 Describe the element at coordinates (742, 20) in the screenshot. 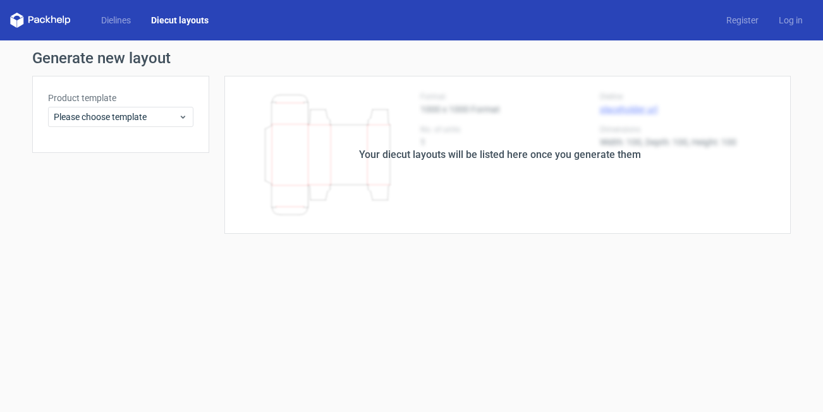

I see `a: Register` at that location.